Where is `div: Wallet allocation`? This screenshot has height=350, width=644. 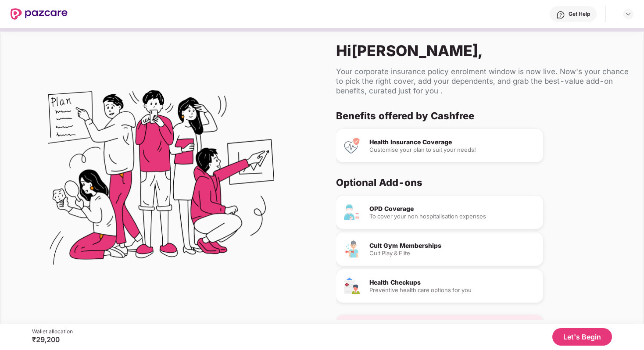 div: Wallet allocation is located at coordinates (52, 331).